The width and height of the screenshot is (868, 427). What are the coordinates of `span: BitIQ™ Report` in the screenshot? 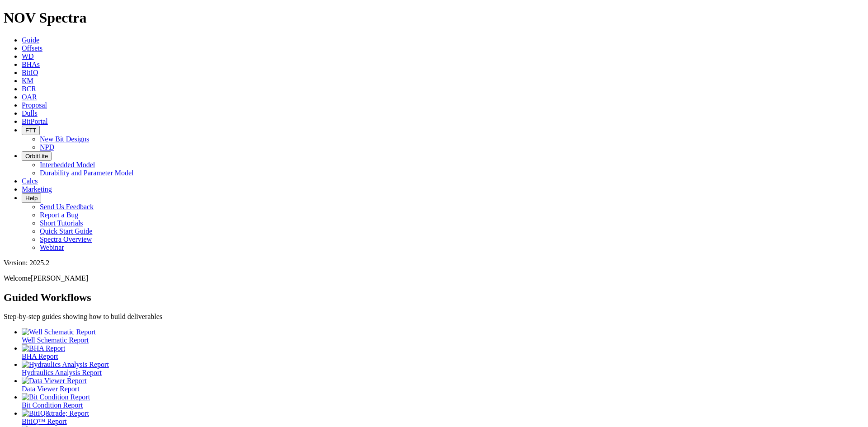 It's located at (44, 421).